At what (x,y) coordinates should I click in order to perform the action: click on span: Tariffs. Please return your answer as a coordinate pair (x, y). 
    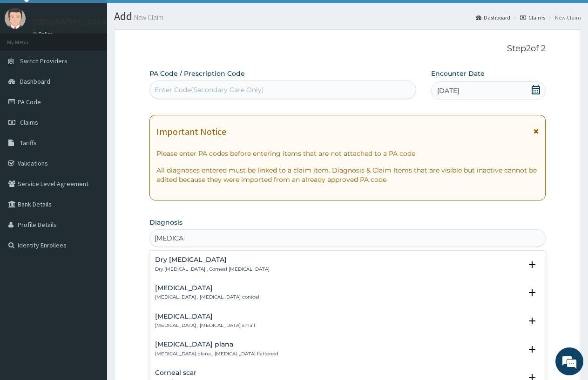
    Looking at the image, I should click on (28, 143).